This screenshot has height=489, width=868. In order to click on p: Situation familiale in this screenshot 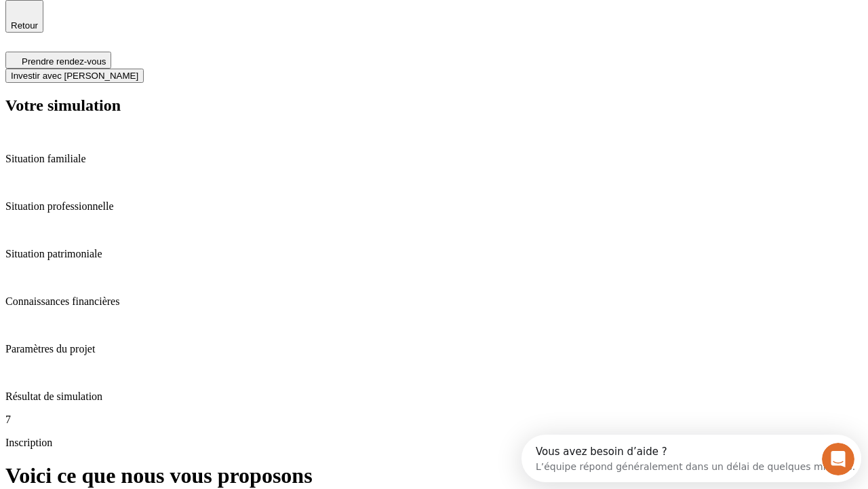, I will do `click(434, 158)`.